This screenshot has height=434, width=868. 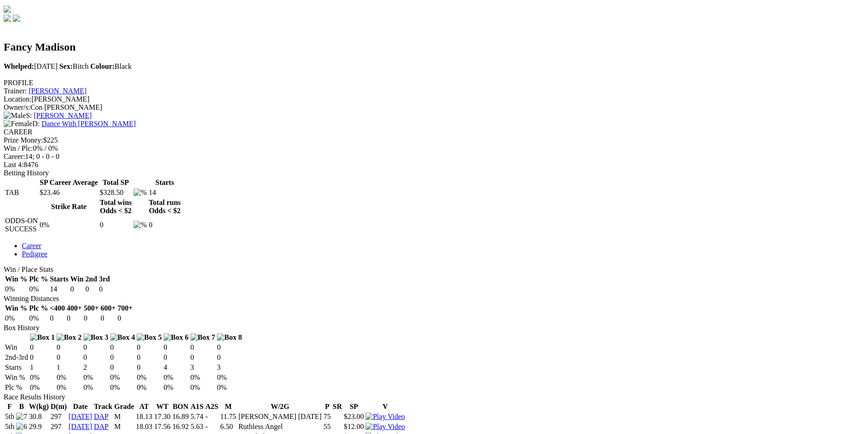 What do you see at coordinates (110, 66) in the screenshot?
I see `span: Black` at bounding box center [110, 66].